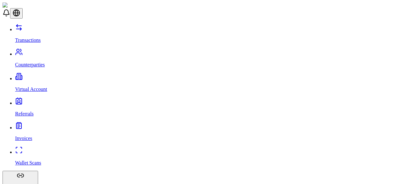  What do you see at coordinates (208, 109) in the screenshot?
I see `a: Referrals` at bounding box center [208, 109].